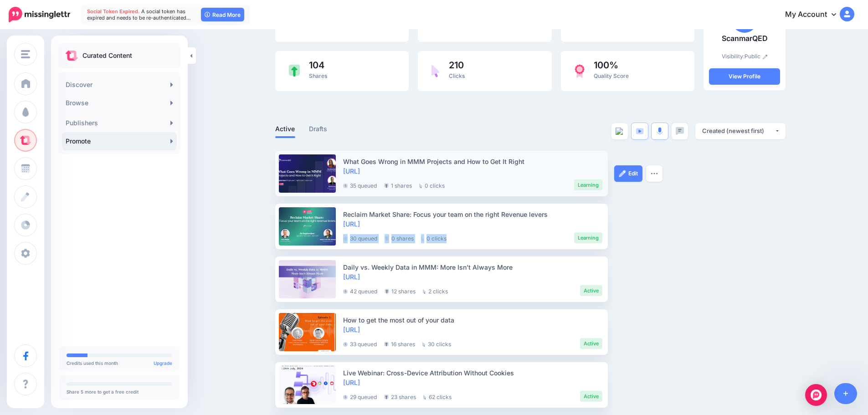 Image resolution: width=868 pixels, height=415 pixels. What do you see at coordinates (680, 131) in the screenshot?
I see `img: chat-square-grey.png` at bounding box center [680, 131].